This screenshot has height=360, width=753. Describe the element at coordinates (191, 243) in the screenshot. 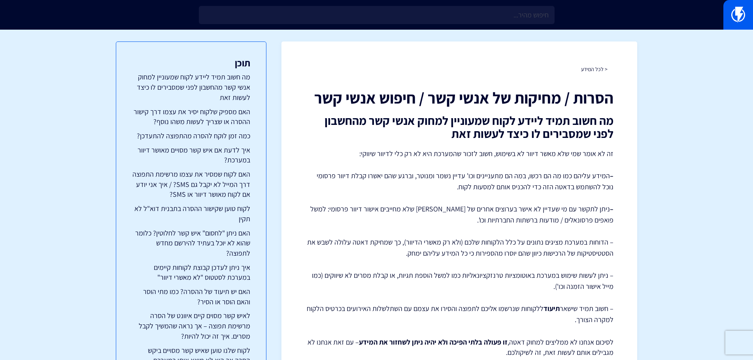

I see `a: האם ניתן "לחסום" איש קשר לחלוטין? כלומר שהוא לא יוכל בעתיד להירשם מחדש לתפוצה?` at that location.